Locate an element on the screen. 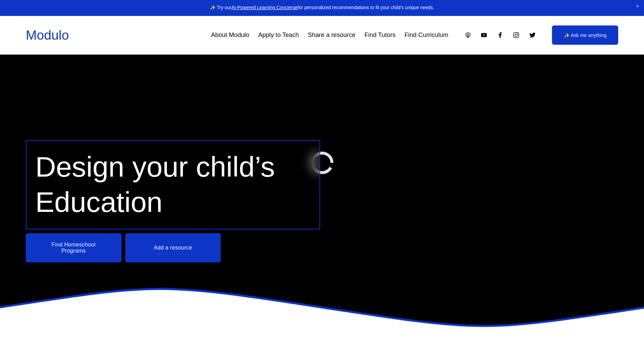 This screenshot has height=339, width=644. a: Find Tutors is located at coordinates (380, 35).